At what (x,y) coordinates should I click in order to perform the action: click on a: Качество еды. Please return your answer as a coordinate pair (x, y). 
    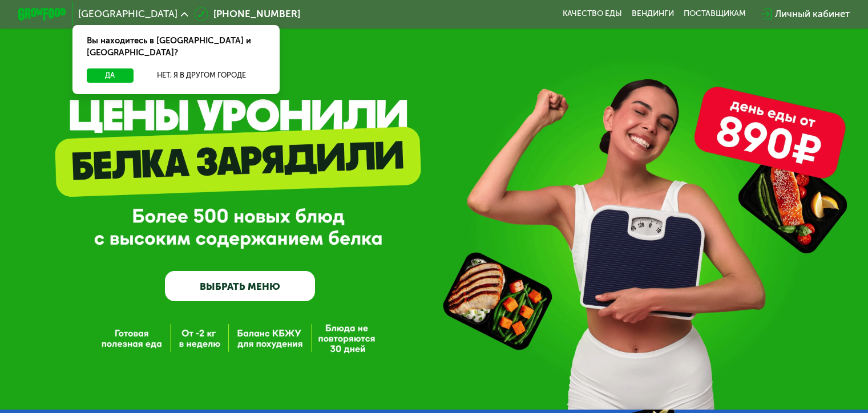
    Looking at the image, I should click on (592, 14).